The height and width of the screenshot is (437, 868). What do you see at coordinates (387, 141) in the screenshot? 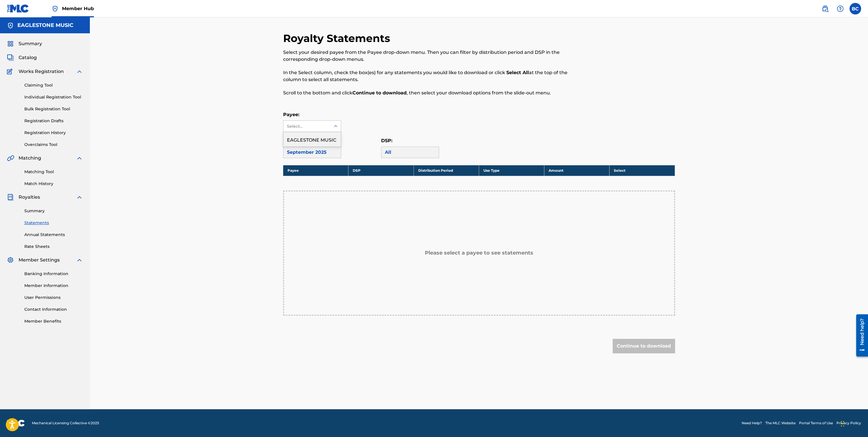
I see `label: DSP:` at bounding box center [387, 141].